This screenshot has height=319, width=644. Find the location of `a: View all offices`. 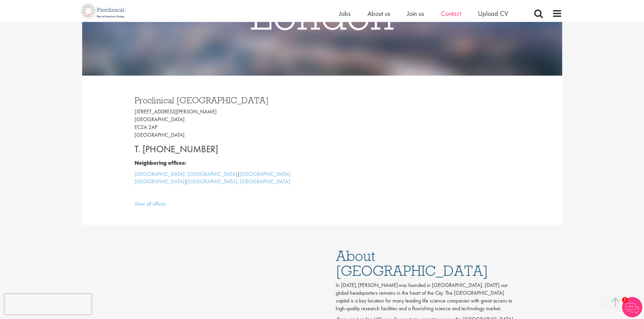

a: View all offices is located at coordinates (150, 204).